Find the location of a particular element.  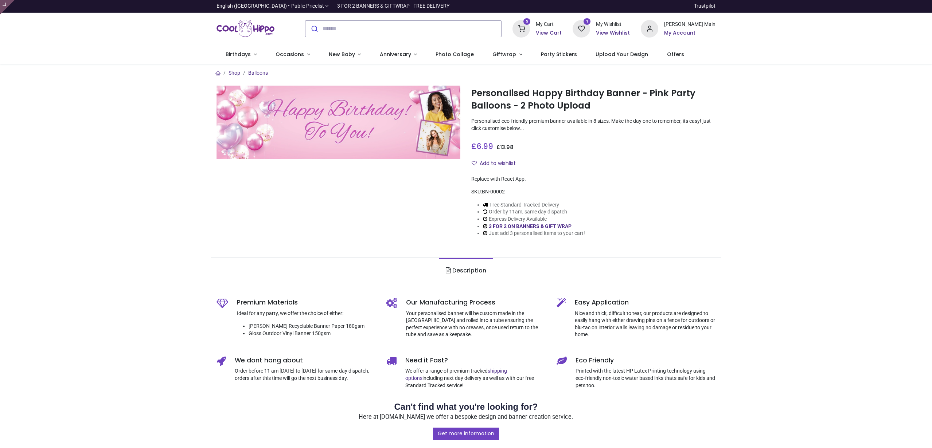

div: Replace with React App. is located at coordinates (593, 179).